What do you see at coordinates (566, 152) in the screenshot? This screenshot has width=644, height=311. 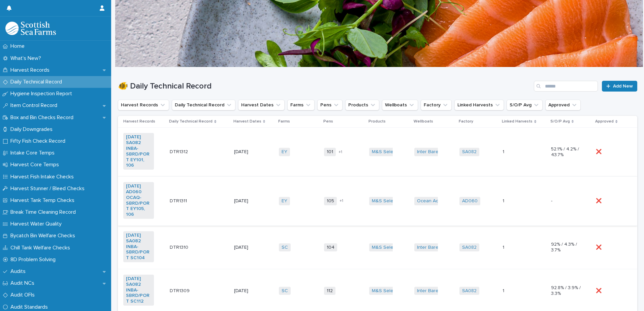 I see `p: 52.1% / 4.2% / 43.7%` at bounding box center [566, 152].